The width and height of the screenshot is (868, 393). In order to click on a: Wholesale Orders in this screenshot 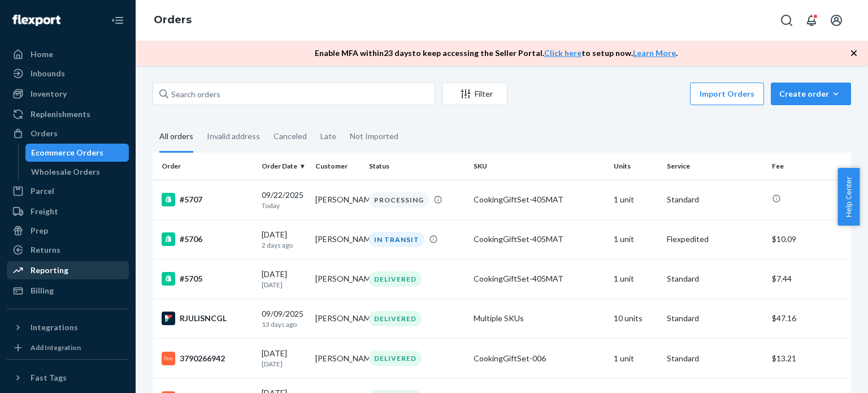, I will do `click(77, 172)`.